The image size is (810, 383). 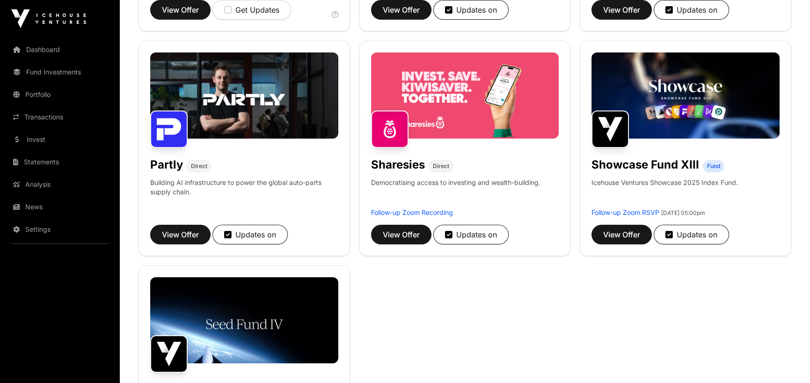 I want to click on a: Transactions, so click(x=60, y=117).